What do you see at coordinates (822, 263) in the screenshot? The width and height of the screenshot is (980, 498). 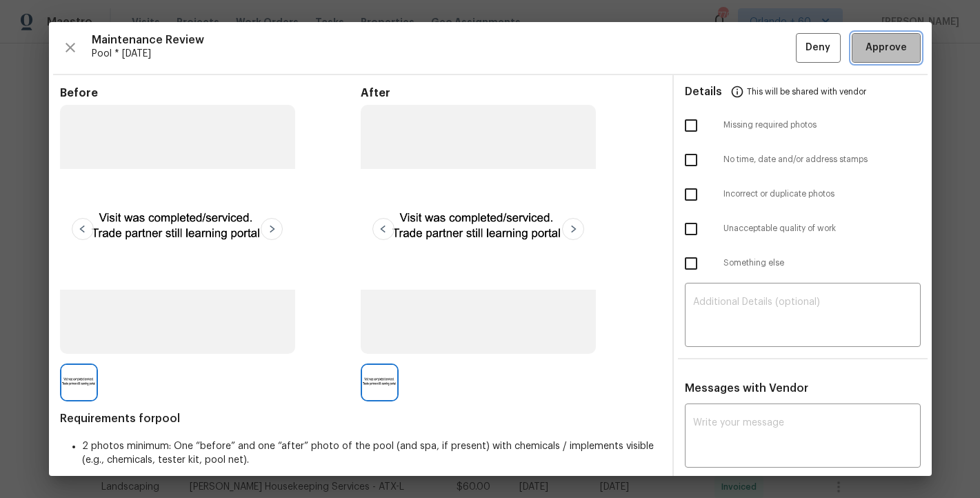 I see `span: Something else` at bounding box center [822, 263].